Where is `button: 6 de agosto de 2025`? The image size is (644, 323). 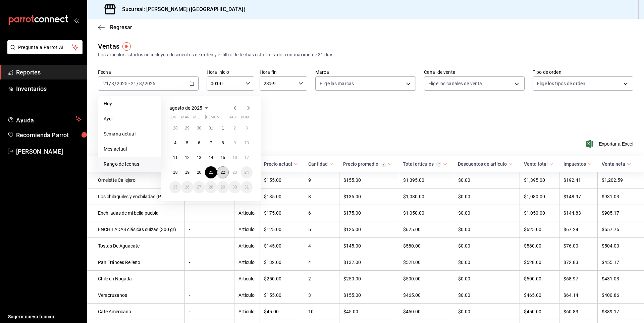
button: 6 de agosto de 2025 is located at coordinates (199, 143).